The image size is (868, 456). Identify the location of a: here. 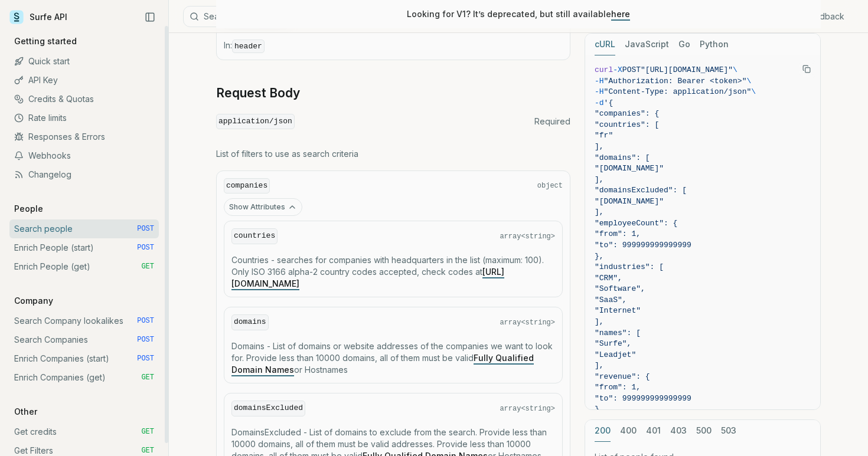
(621, 14).